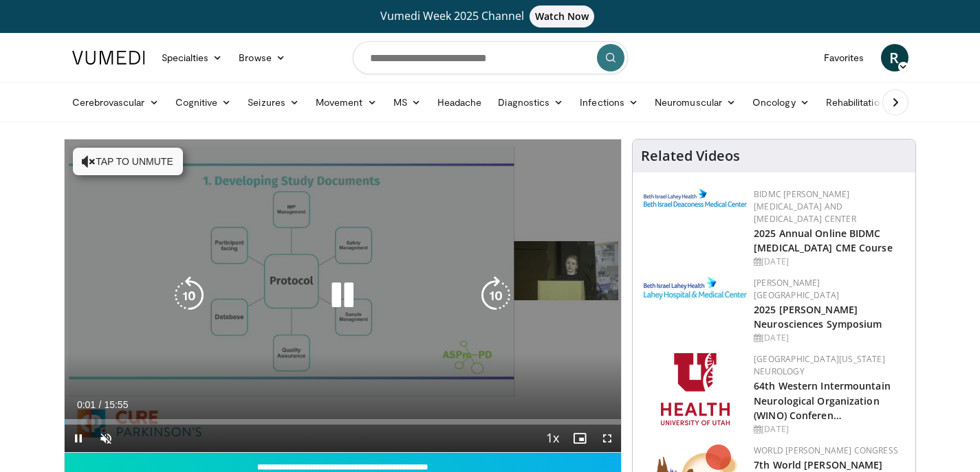  Describe the element at coordinates (822, 400) in the screenshot. I see `a: 64th Western Intermountain Neurological Organization (WINO) Conferen…` at that location.